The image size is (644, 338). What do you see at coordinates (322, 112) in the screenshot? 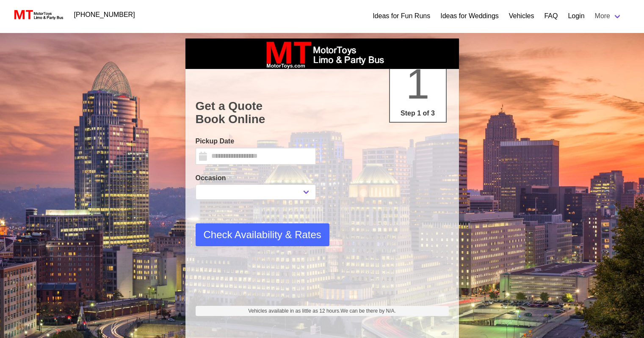
I see `h1: Get a Quote Book Online` at bounding box center [322, 112].